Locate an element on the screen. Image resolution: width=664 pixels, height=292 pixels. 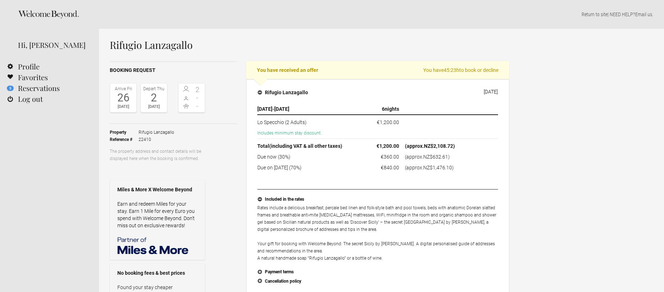
span: 6 is located at coordinates (384, 109).